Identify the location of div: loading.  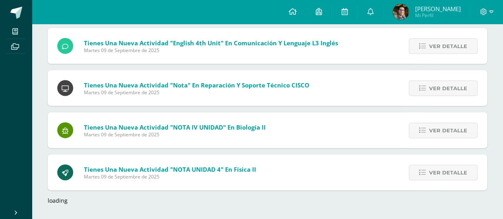
(267, 200).